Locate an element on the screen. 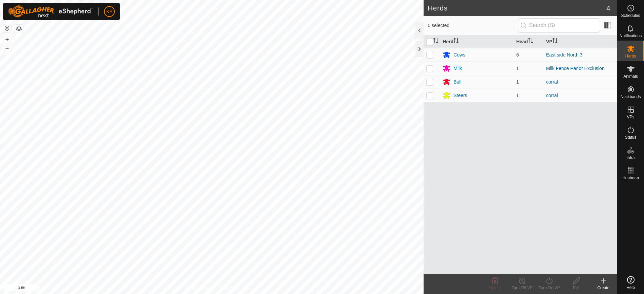  span: KP is located at coordinates (109, 11).